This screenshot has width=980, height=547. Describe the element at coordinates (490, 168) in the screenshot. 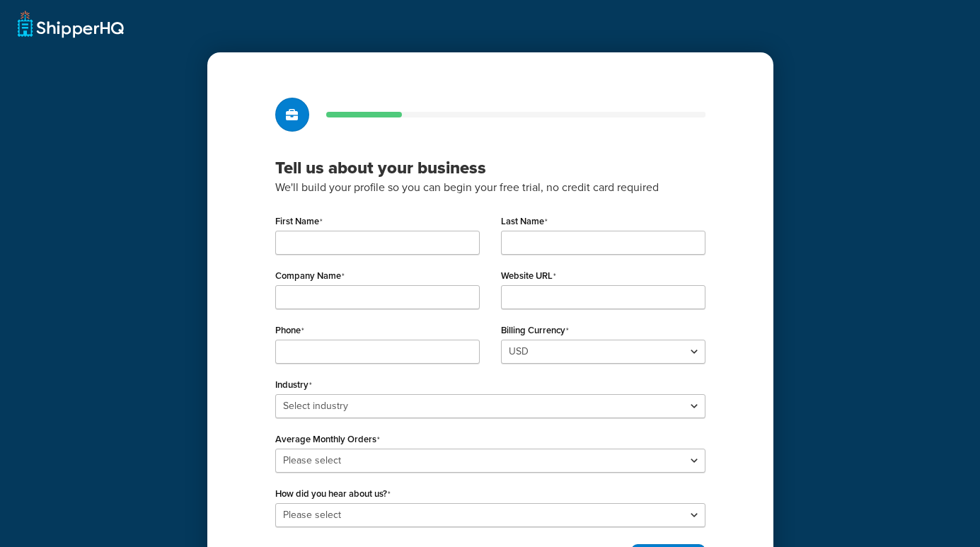

I see `h3: Tell us about your business` at that location.